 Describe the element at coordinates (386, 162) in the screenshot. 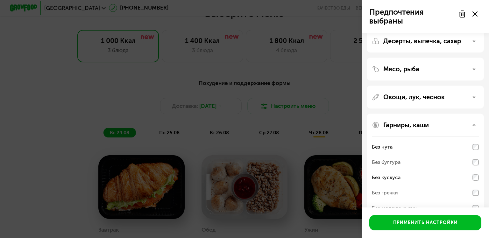

I see `div: Без булгура` at that location.